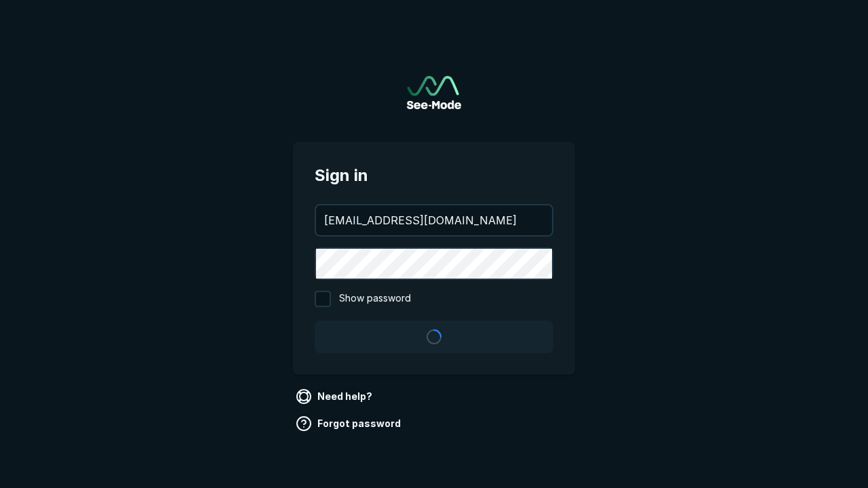  What do you see at coordinates (434, 176) in the screenshot?
I see `span: Sign in` at bounding box center [434, 176].